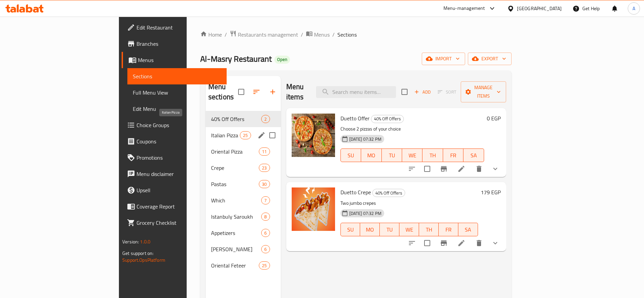  I want to click on svg: Show Choices, so click(495, 243).